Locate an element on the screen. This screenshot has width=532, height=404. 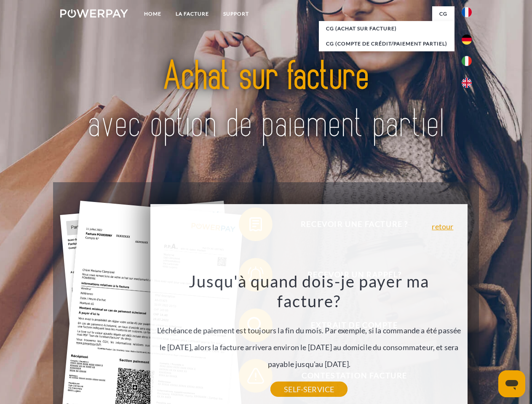
a: SELF-SERVICE is located at coordinates (309, 389).